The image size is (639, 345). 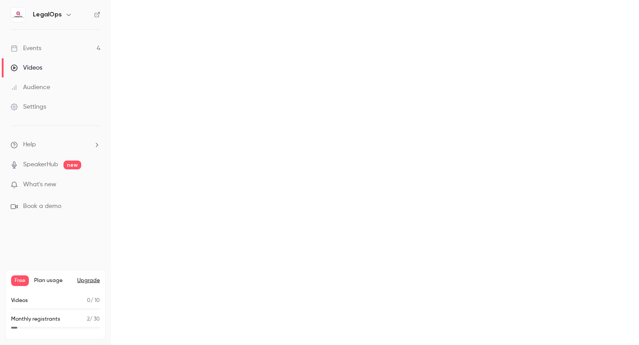 I want to click on span: new, so click(x=72, y=165).